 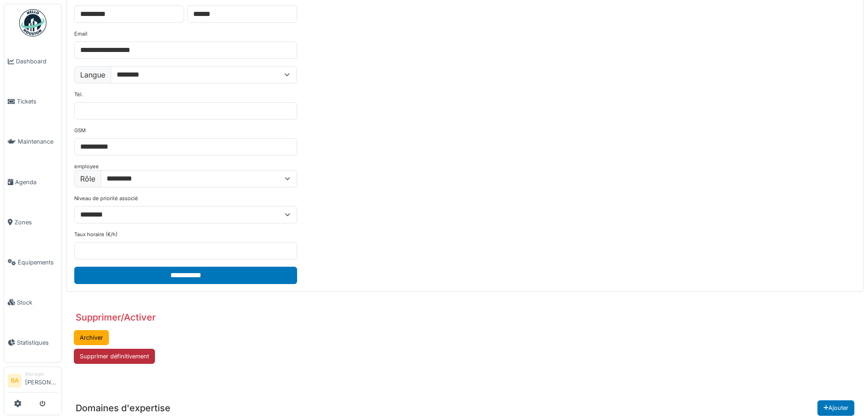 What do you see at coordinates (41, 374) in the screenshot?
I see `div: Manager` at bounding box center [41, 374].